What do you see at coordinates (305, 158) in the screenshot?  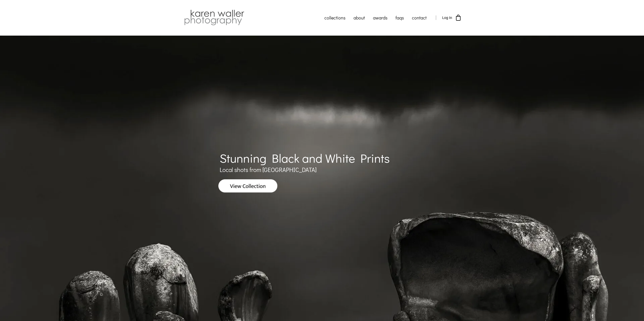 I see `span: Stunning Black and White Prints` at bounding box center [305, 158].